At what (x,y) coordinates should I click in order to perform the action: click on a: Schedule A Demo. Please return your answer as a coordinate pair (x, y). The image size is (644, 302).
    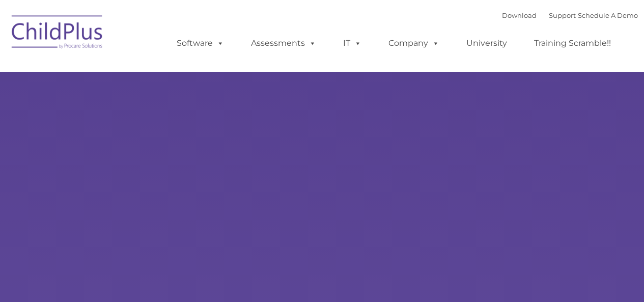
    Looking at the image, I should click on (607, 15).